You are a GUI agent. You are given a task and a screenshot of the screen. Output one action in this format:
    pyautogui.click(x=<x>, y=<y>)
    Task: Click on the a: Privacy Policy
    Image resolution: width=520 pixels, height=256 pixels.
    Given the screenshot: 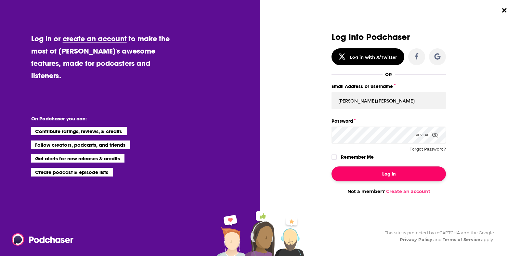 What is the action you would take?
    pyautogui.click(x=416, y=240)
    